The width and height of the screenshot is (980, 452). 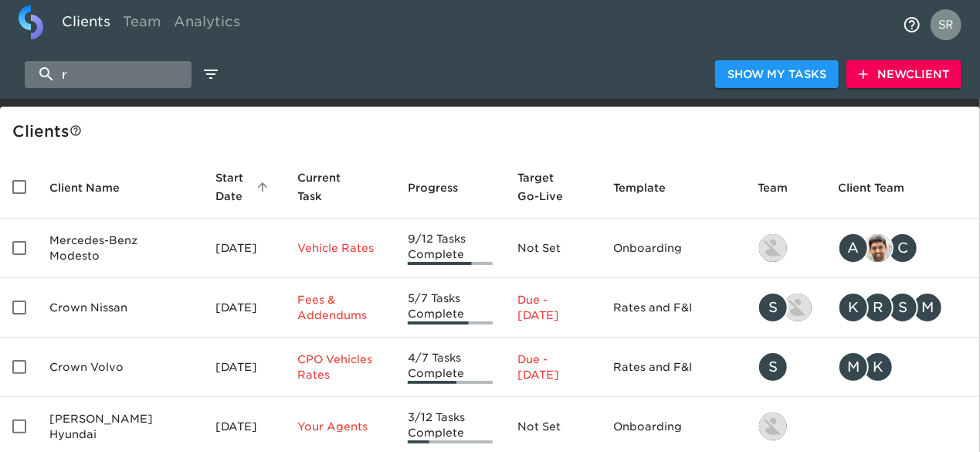 I want to click on span: Target Go-Live, so click(x=553, y=187).